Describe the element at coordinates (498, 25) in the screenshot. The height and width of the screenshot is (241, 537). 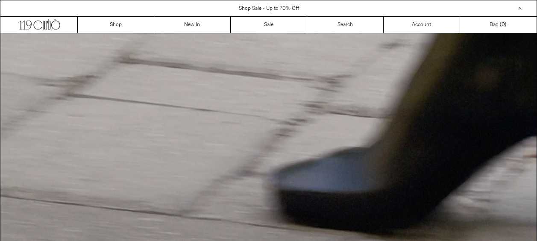
I see `a: Bag ()` at that location.